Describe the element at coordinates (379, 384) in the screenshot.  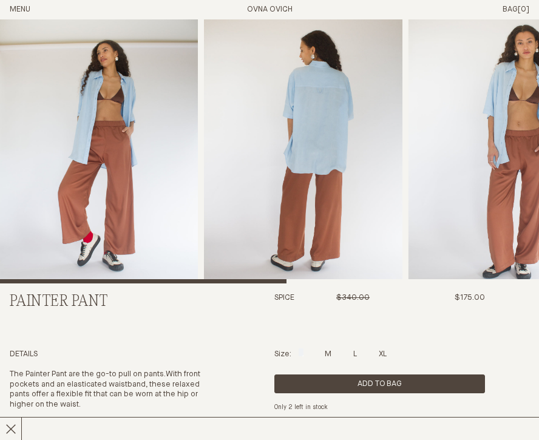
I see `button: Add product to cart` at that location.